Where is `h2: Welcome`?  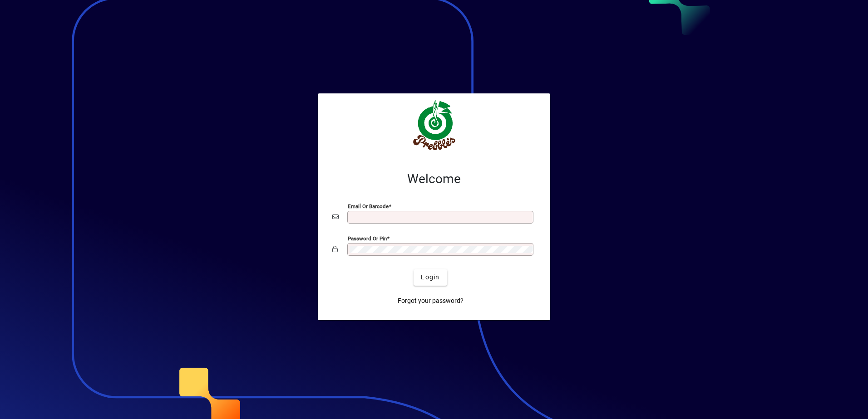 h2: Welcome is located at coordinates (434, 179).